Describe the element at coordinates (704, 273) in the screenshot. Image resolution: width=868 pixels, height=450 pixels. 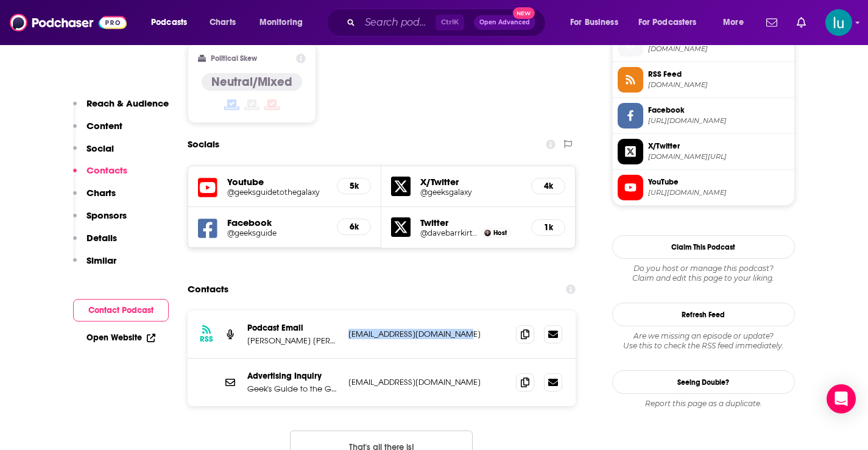
I see `div: Claim and edit this page to your liking.` at that location.